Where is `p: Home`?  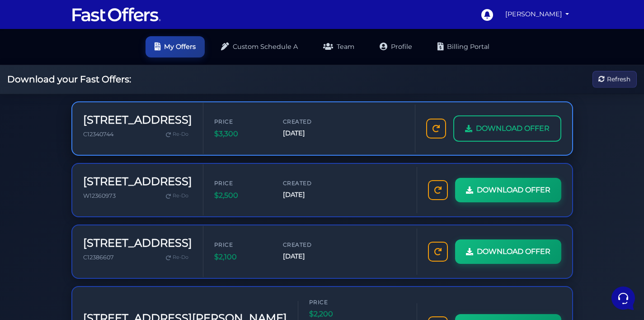
p: Home is located at coordinates (35, 253).